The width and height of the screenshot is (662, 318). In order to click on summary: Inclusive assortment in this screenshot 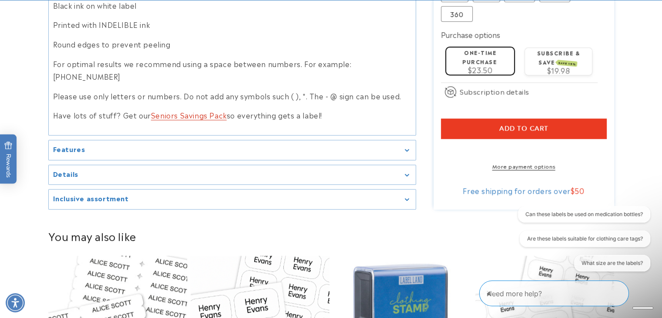, I will do `click(232, 199)`.